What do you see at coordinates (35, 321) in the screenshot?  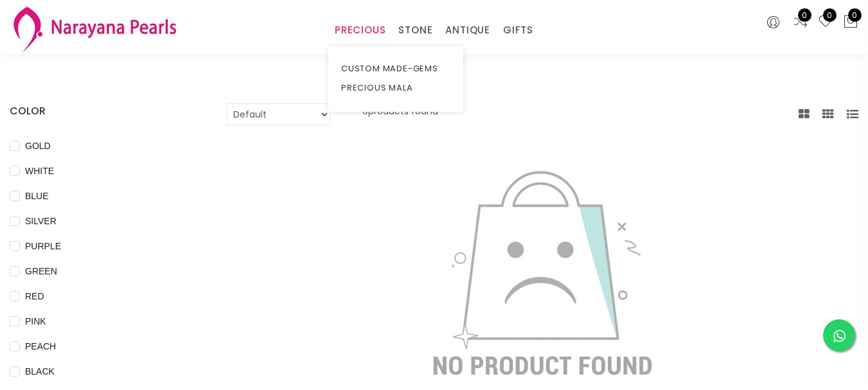 I see `span: PINK` at bounding box center [35, 321].